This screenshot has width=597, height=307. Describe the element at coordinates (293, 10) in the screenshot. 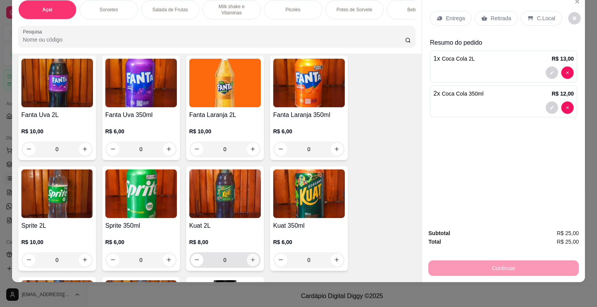

I see `p: Picolés` at that location.